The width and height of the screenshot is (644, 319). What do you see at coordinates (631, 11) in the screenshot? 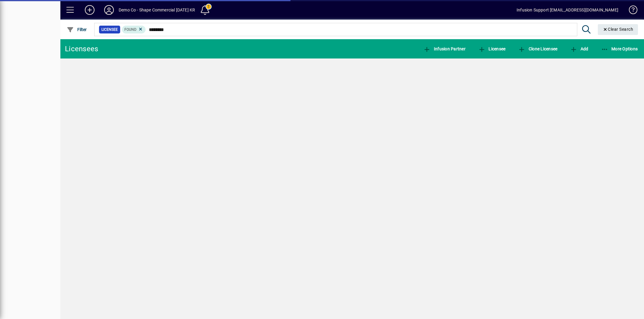
I see `a: Knowledge Base` at bounding box center [631, 11].